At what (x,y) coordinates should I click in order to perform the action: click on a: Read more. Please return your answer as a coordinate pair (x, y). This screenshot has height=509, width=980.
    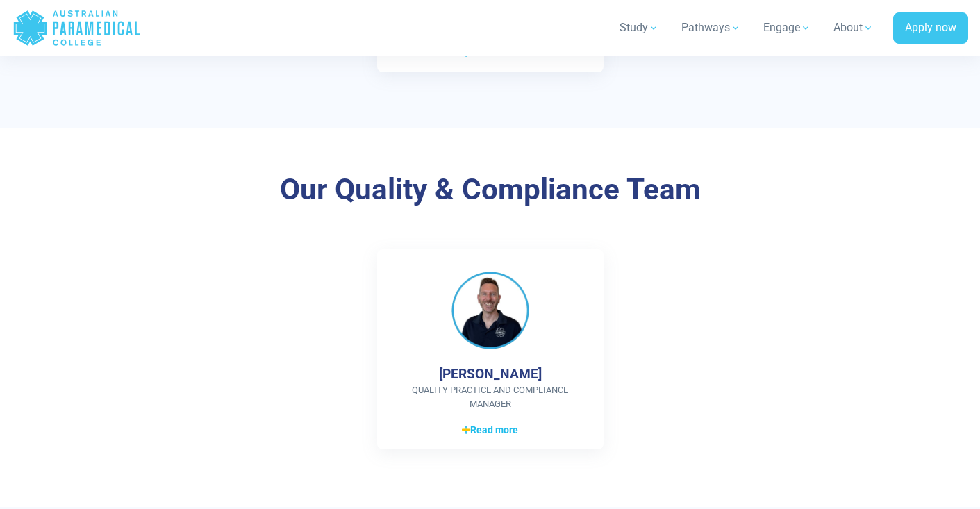
    Looking at the image, I should click on (490, 430).